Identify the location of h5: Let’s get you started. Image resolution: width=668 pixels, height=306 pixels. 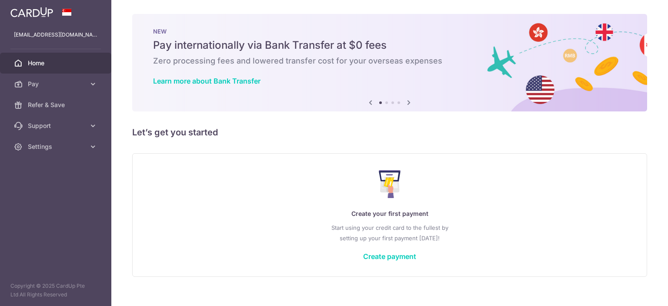
(390, 132).